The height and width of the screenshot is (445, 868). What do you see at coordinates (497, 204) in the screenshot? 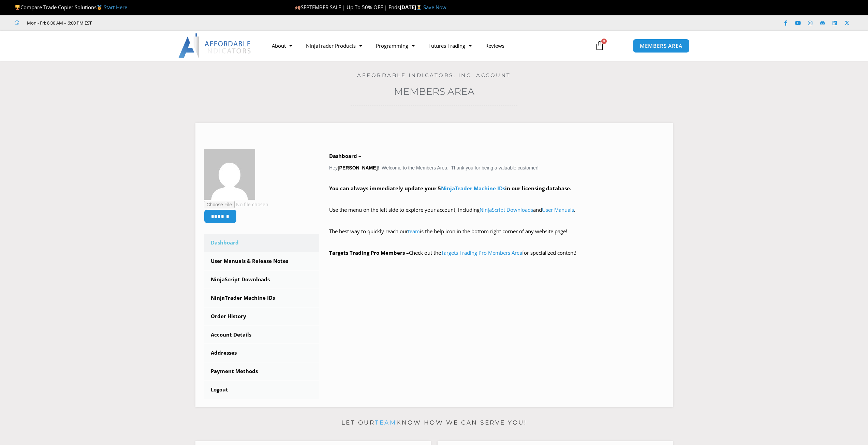
I see `div: Hey ! Welcome to the Members Area. Thank you for being a valuable customer!` at bounding box center [497, 204].